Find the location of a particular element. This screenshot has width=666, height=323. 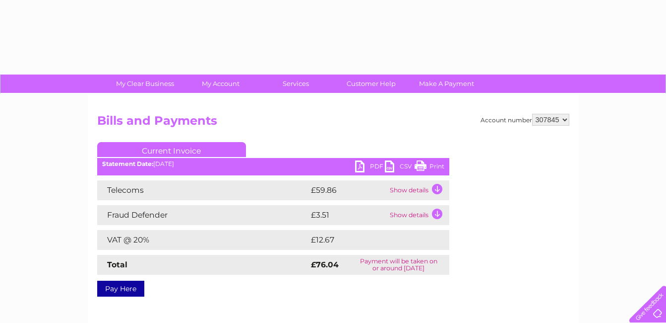

div: Account number is located at coordinates (525, 120).